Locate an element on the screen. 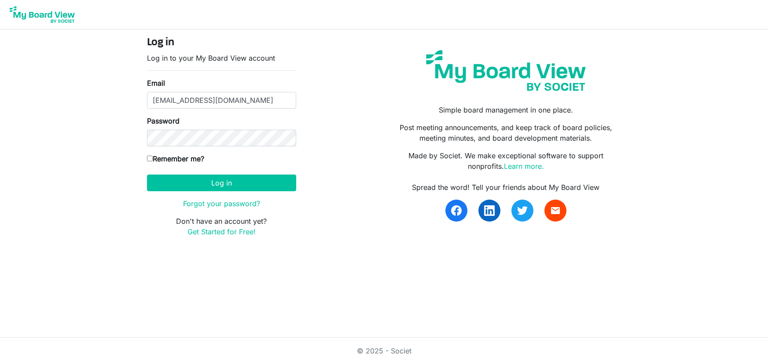 The image size is (768, 364). img: my-board-view-societ.svg is located at coordinates (506, 70).